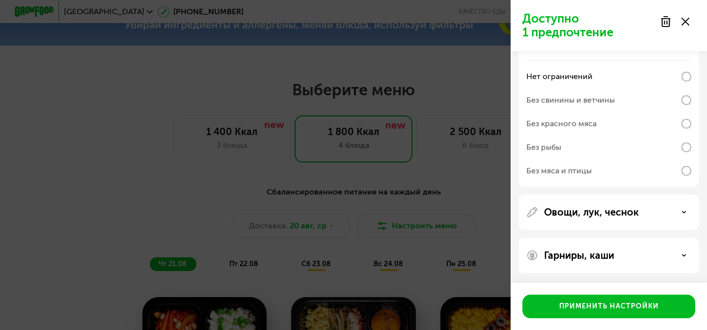 The width and height of the screenshot is (707, 330). Describe the element at coordinates (544, 147) in the screenshot. I see `div: Без рыбы` at that location.